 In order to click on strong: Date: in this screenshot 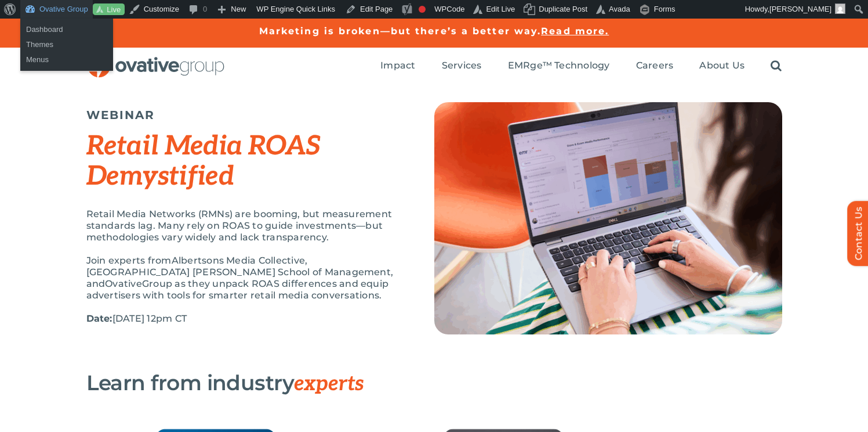, I will do `click(99, 318)`.